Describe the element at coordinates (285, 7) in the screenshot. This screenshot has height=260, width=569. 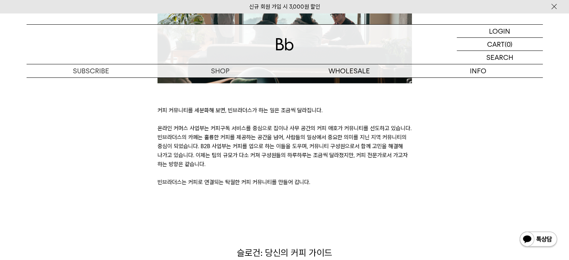
I see `a: 신규 회원 가입 시 3,000원 할인` at that location.